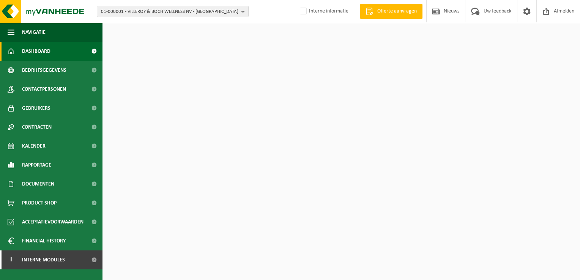 Image resolution: width=580 pixels, height=280 pixels. Describe the element at coordinates (53, 222) in the screenshot. I see `span: Acceptatievoorwaarden` at that location.